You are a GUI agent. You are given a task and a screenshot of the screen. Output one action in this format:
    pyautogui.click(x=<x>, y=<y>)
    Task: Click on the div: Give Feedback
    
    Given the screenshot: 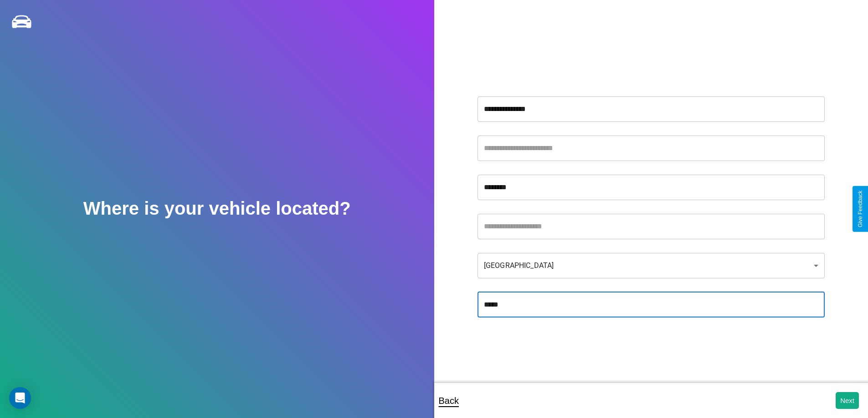 What is the action you would take?
    pyautogui.click(x=860, y=209)
    